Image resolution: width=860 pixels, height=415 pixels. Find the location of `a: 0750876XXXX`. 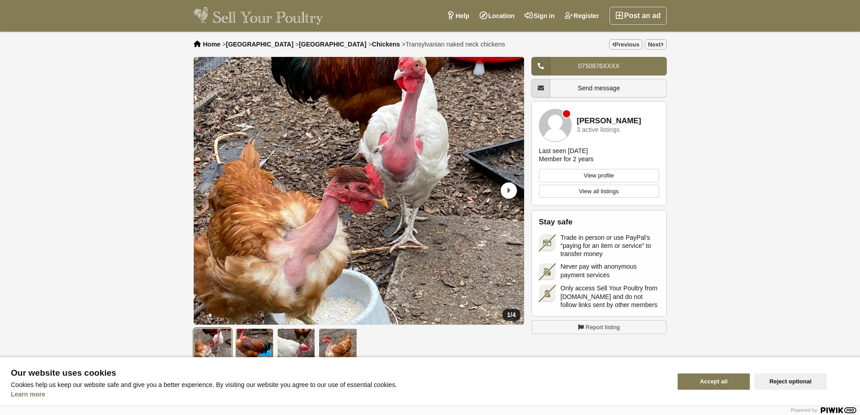

a: 0750876XXXX is located at coordinates (599, 66).